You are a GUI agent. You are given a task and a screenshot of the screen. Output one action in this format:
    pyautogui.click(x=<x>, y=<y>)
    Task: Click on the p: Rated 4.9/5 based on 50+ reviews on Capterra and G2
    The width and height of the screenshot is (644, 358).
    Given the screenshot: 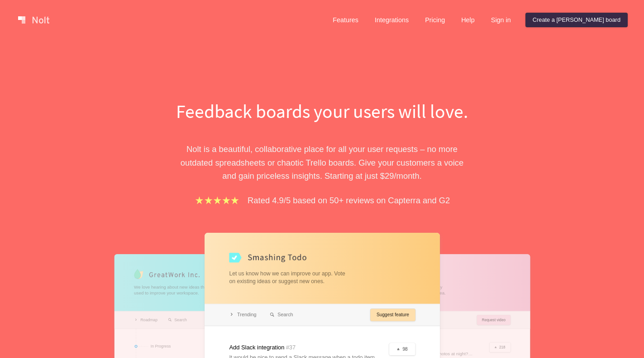 What is the action you would take?
    pyautogui.click(x=348, y=200)
    